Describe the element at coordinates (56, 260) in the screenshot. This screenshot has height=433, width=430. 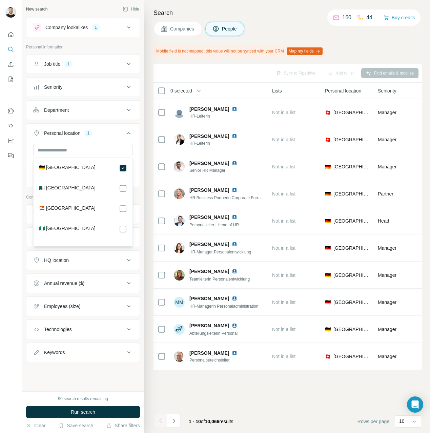
I see `div: HQ location` at that location.